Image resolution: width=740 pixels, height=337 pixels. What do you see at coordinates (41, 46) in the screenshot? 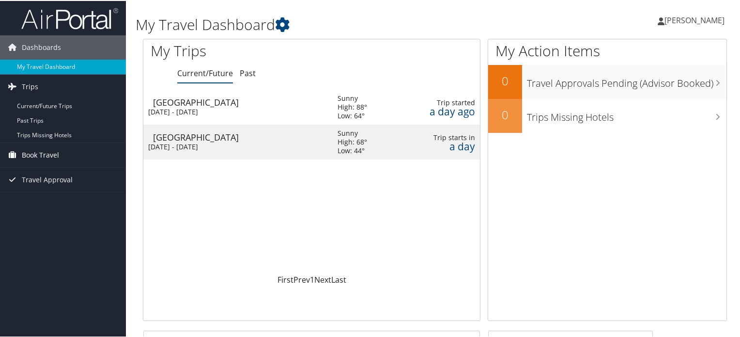
I see `span: Dashboards` at bounding box center [41, 46].